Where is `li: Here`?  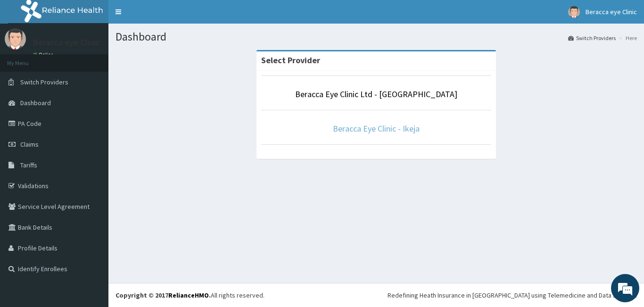 li: Here is located at coordinates (627, 38).